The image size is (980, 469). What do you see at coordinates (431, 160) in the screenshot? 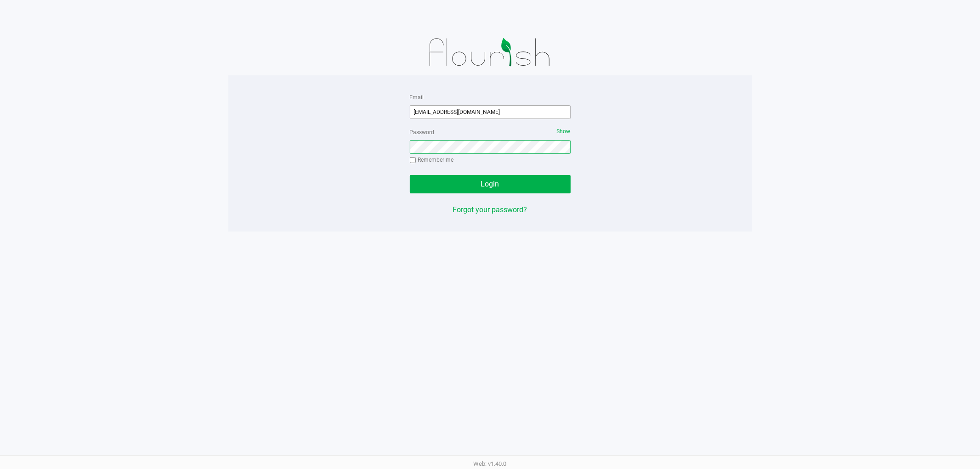
I see `label: Remember me` at bounding box center [431, 160].